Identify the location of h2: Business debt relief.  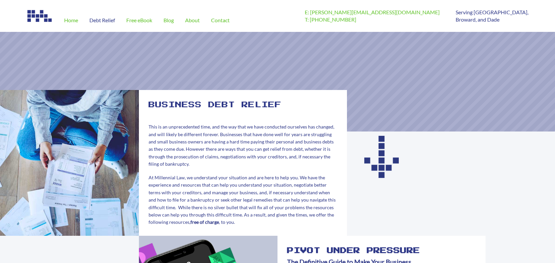
(215, 105).